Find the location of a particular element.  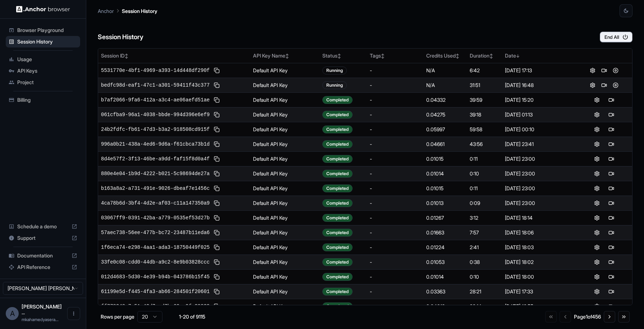

div: Running is located at coordinates (335, 71).